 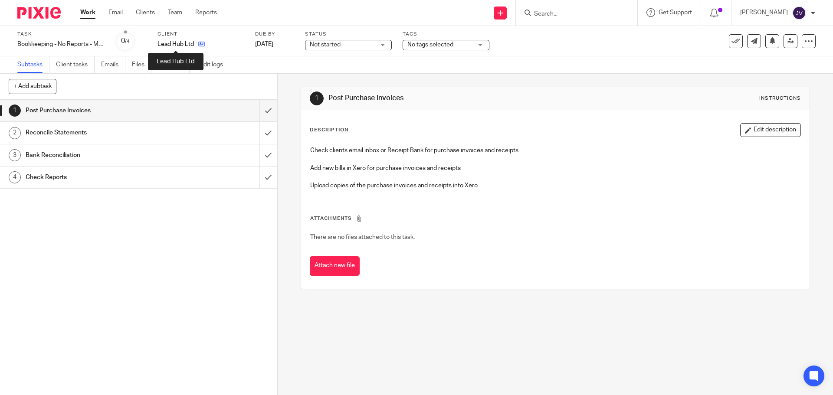 I want to click on a: Email, so click(x=115, y=13).